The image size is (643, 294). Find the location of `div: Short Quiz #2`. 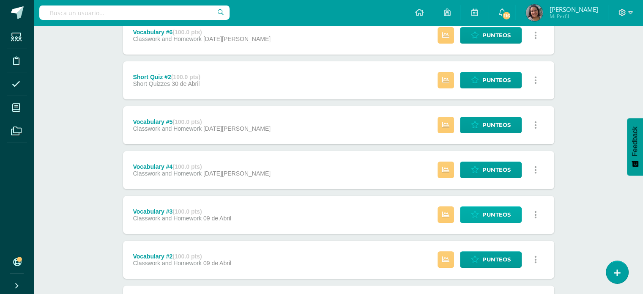

div: Short Quiz #2 is located at coordinates (166, 77).